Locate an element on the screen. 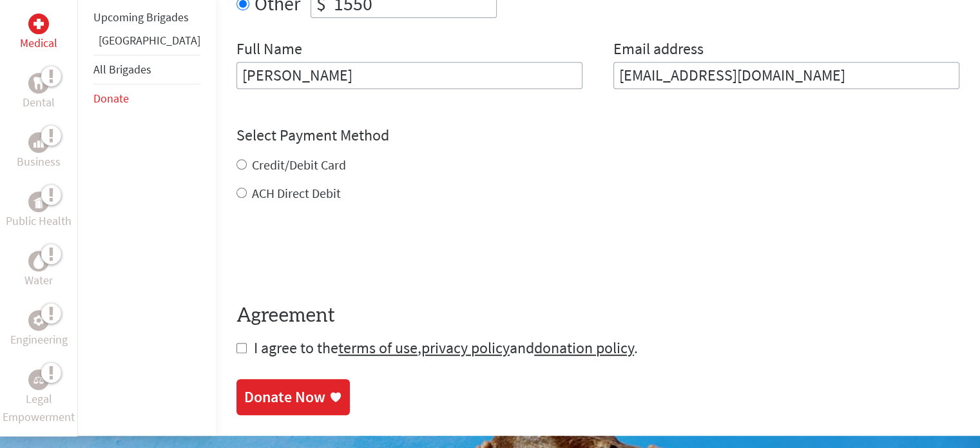 The width and height of the screenshot is (980, 448). a: Legal EmpowermentLegal Empowerment is located at coordinates (38, 397).